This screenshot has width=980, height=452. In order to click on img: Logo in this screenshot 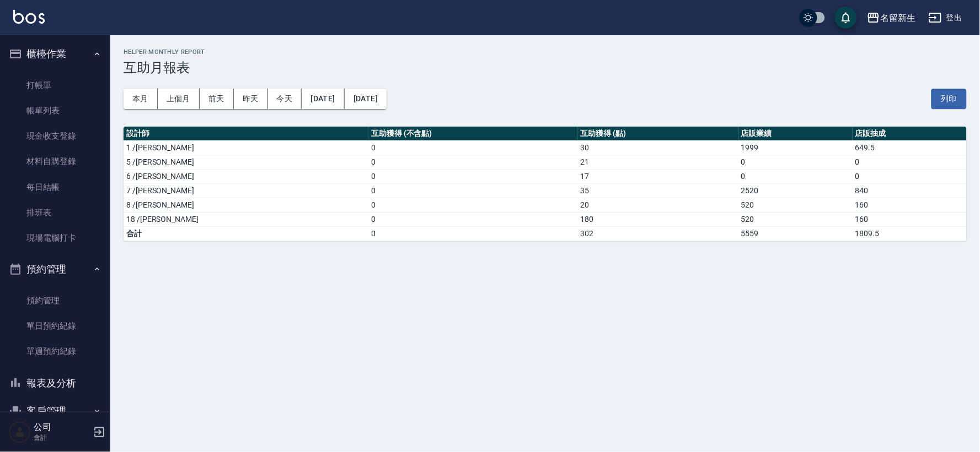, I will do `click(28, 17)`.